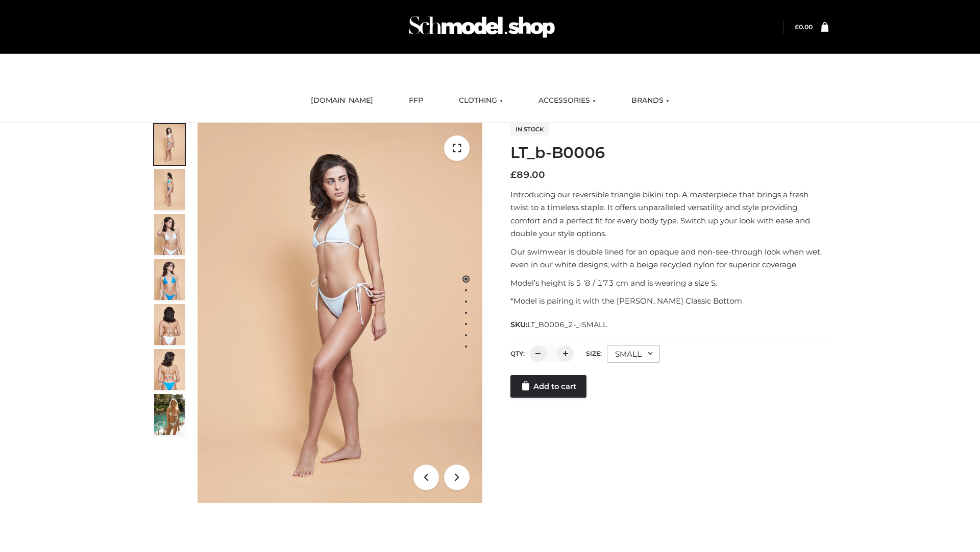 This screenshot has width=980, height=552. What do you see at coordinates (529, 130) in the screenshot?
I see `span: In stock` at bounding box center [529, 130].